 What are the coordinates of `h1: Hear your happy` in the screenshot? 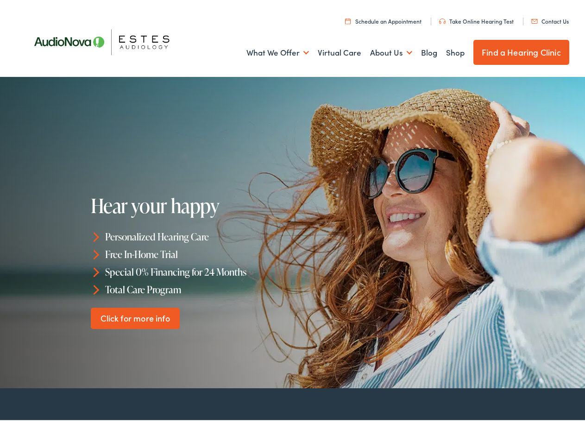 It's located at (193, 203).